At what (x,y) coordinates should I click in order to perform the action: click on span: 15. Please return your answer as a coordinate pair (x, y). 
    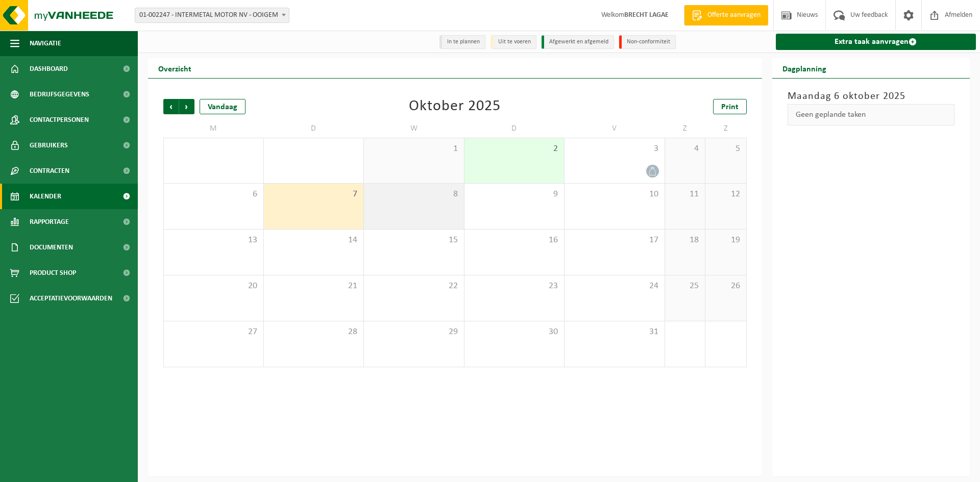
    Looking at the image, I should click on (414, 240).